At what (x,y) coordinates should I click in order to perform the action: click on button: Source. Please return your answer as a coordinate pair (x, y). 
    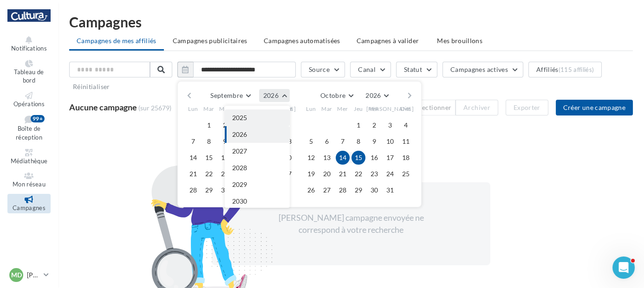
    Looking at the image, I should click on (322, 70).